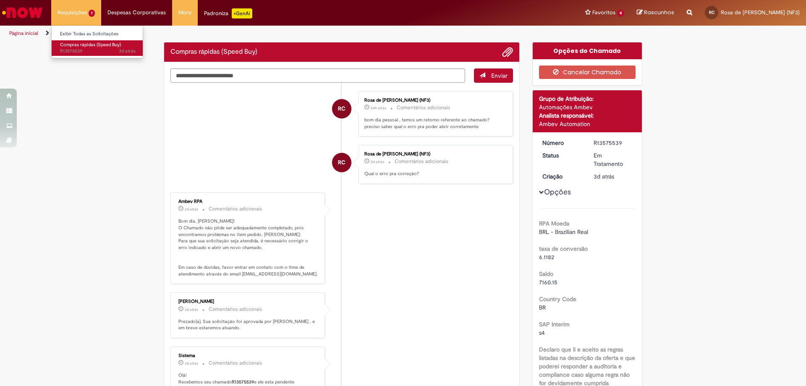 The image size is (806, 386). I want to click on p: +GenAi, so click(242, 13).